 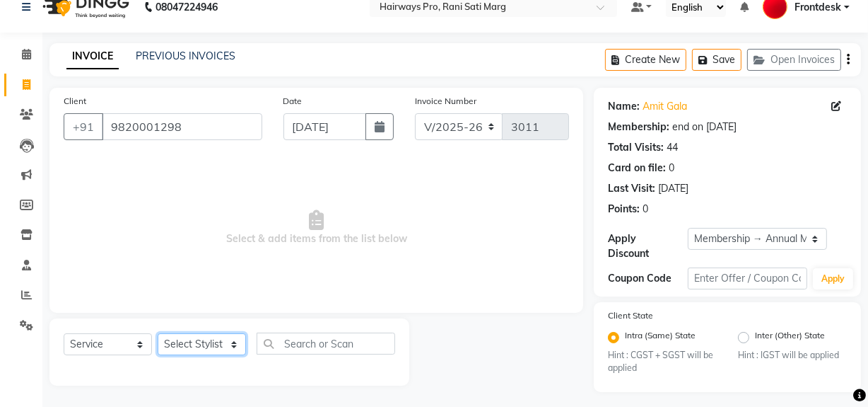 I want to click on button: +91, so click(x=83, y=126).